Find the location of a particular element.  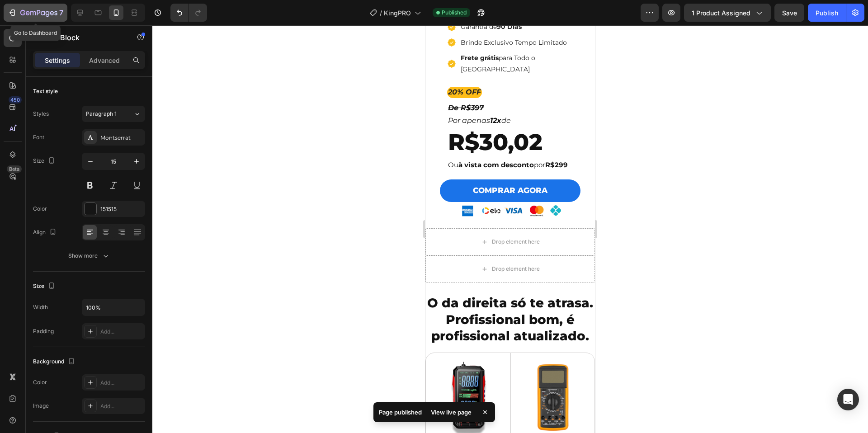

button: Publish is located at coordinates (827, 13).